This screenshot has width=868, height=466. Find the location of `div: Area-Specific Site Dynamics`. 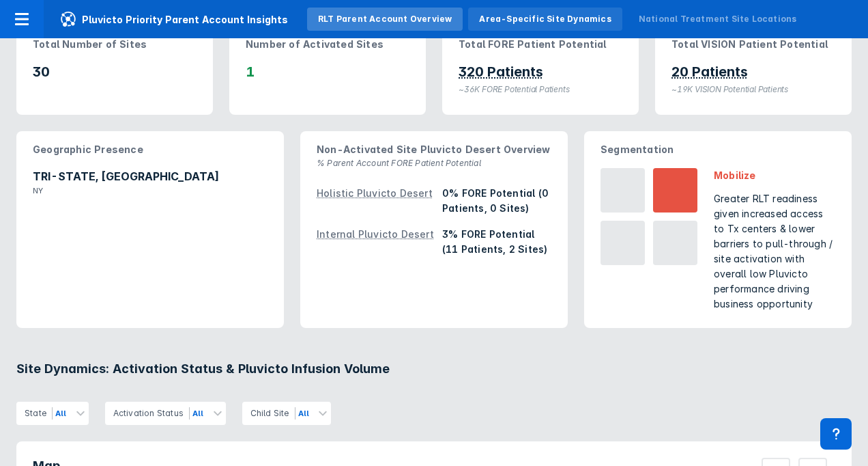

div: Area-Specific Site Dynamics is located at coordinates (545, 19).